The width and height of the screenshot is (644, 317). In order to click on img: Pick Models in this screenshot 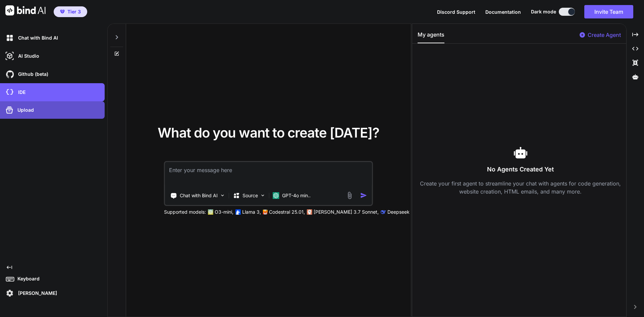, I will do `click(263, 195)`.